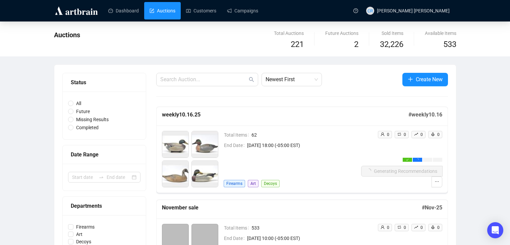 The image size is (510, 245). Describe the element at coordinates (87, 127) in the screenshot. I see `span: Completed` at that location.